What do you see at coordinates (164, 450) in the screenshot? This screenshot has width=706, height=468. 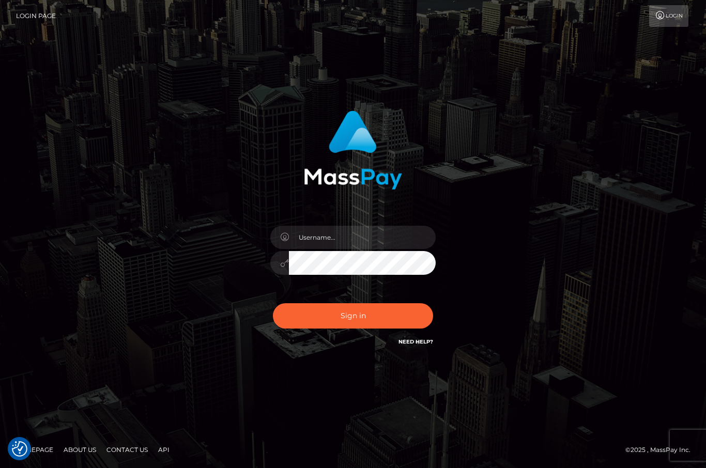 I see `a: API` at bounding box center [164, 450].